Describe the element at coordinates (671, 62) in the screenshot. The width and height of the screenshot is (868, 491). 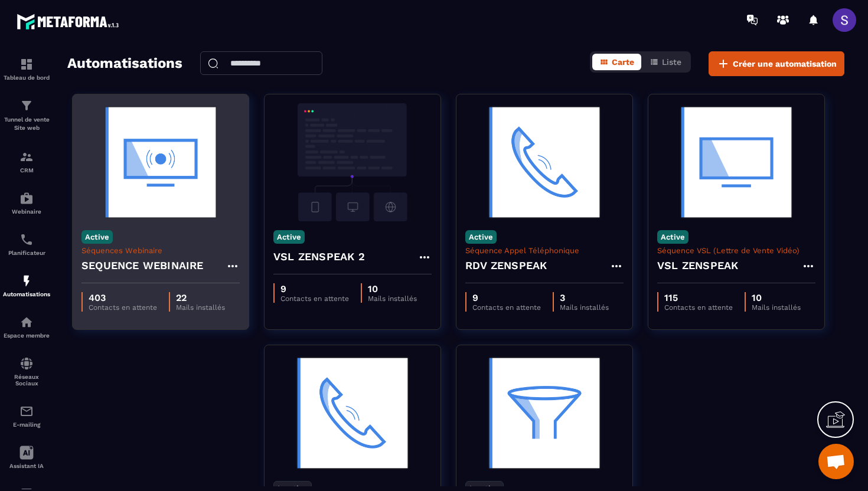
I see `span: Liste` at that location.